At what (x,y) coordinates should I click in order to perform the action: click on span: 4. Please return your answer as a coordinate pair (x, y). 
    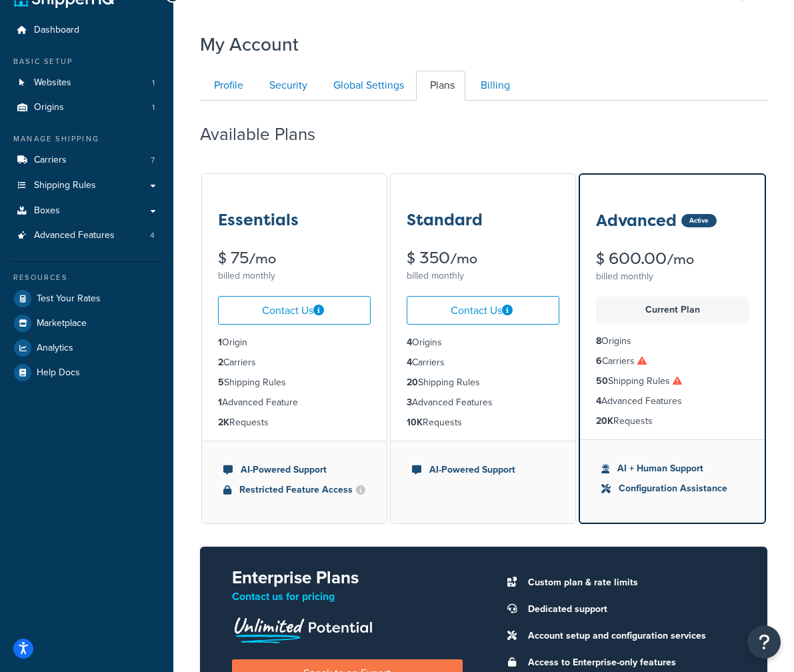
    Looking at the image, I should click on (152, 235).